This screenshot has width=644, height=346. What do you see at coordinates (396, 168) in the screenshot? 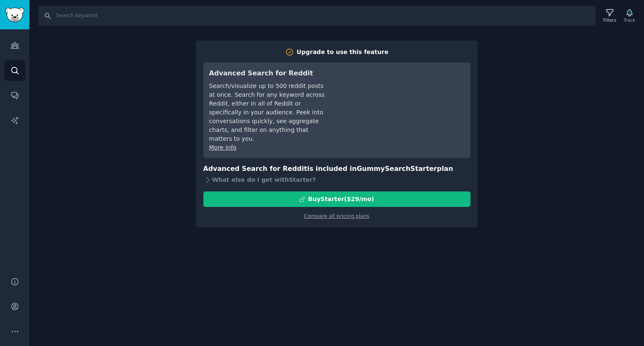
I see `span: GummySearch Starter` at bounding box center [396, 168].